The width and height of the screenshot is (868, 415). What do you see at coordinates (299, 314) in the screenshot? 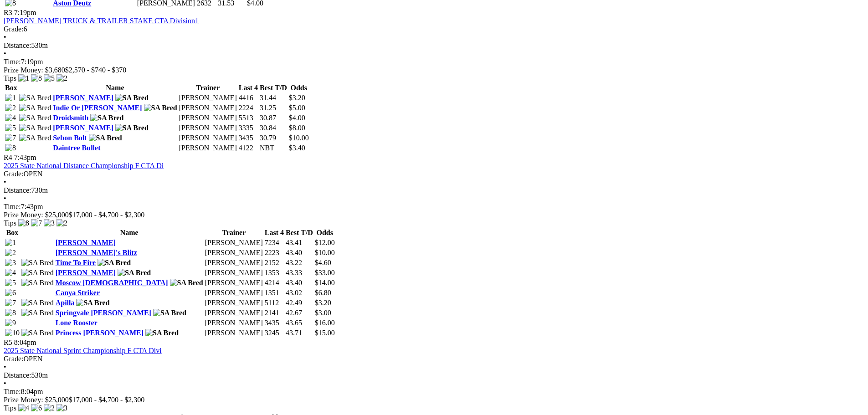
I see `td: 42.67` at bounding box center [299, 314].